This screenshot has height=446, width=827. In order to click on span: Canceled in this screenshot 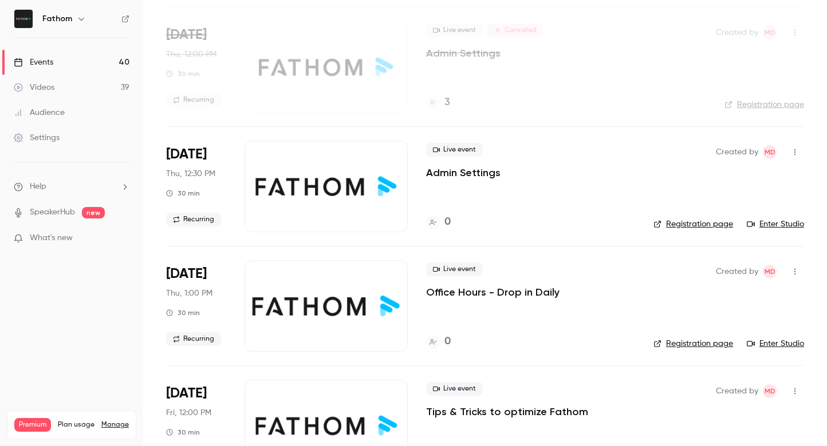, I will do `click(515, 30)`.